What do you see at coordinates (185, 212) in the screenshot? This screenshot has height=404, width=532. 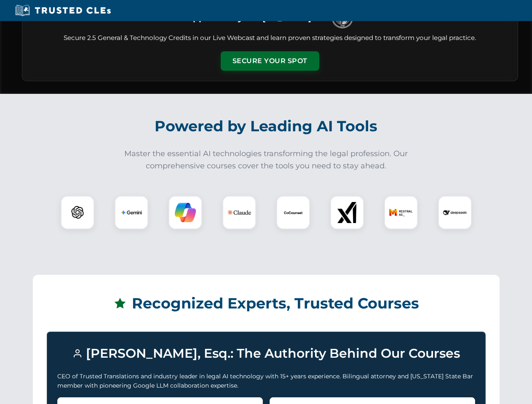 I see `img: Copilot Logo` at bounding box center [185, 212].